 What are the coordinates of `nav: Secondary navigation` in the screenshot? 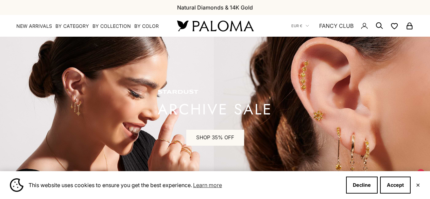 It's located at (353, 26).